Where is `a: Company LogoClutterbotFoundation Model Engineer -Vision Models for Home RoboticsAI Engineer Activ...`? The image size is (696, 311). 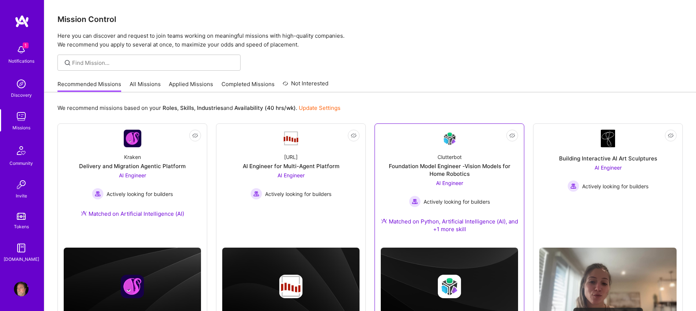 a: Company LogoClutterbotFoundation Model Engineer -Vision Models for Home RoboticsAI Engineer Activ... is located at coordinates (449, 186).